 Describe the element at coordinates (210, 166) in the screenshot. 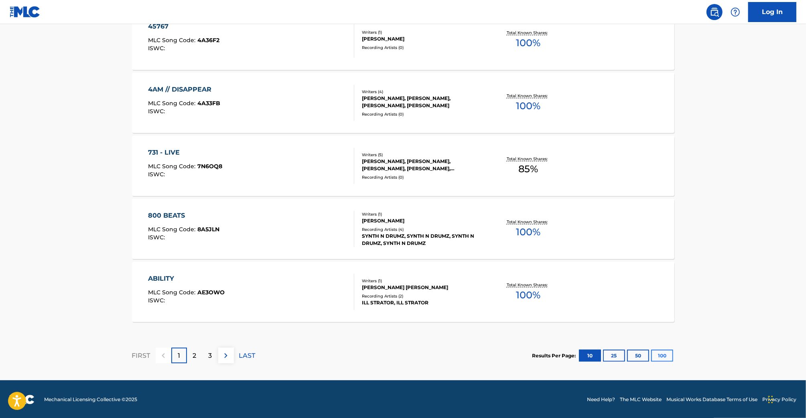

I see `span: 7N6OQ8` at that location.